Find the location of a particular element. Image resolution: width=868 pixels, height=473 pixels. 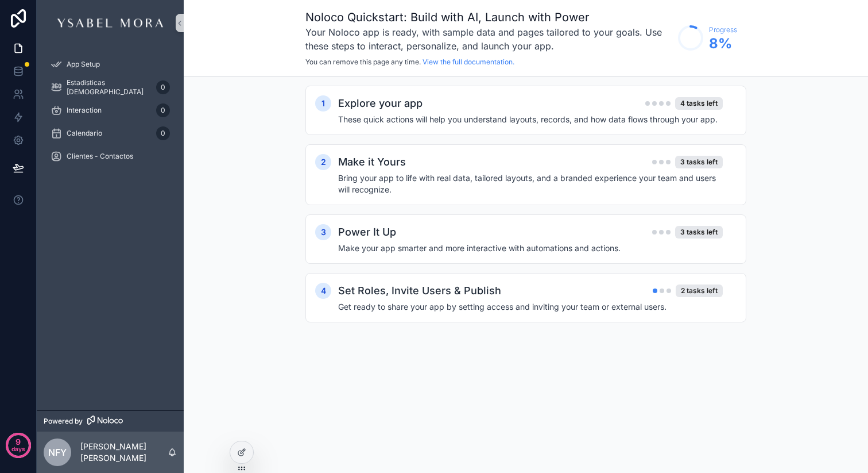

span: NFY is located at coordinates (57, 452).